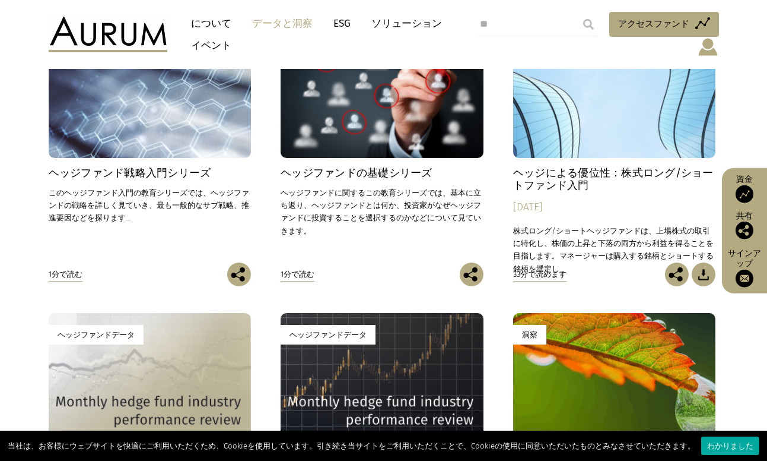 The image size is (767, 461). I want to click on font: ヘッジによる優位性：株式ロング/ショートファンド入門, so click(614, 179).